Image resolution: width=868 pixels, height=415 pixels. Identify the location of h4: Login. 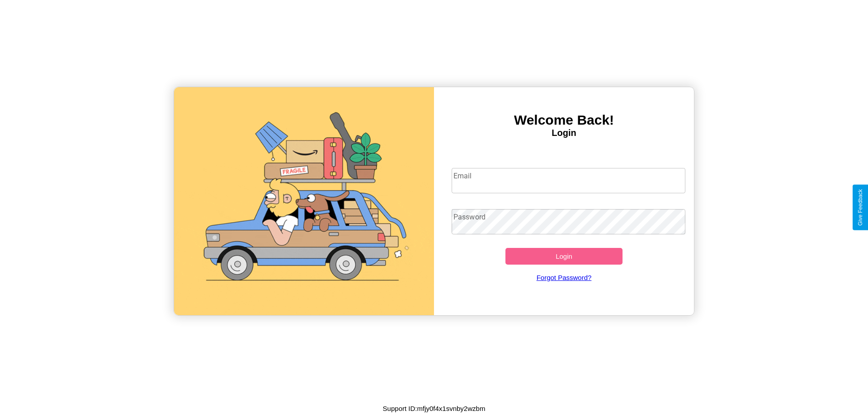
(563, 133).